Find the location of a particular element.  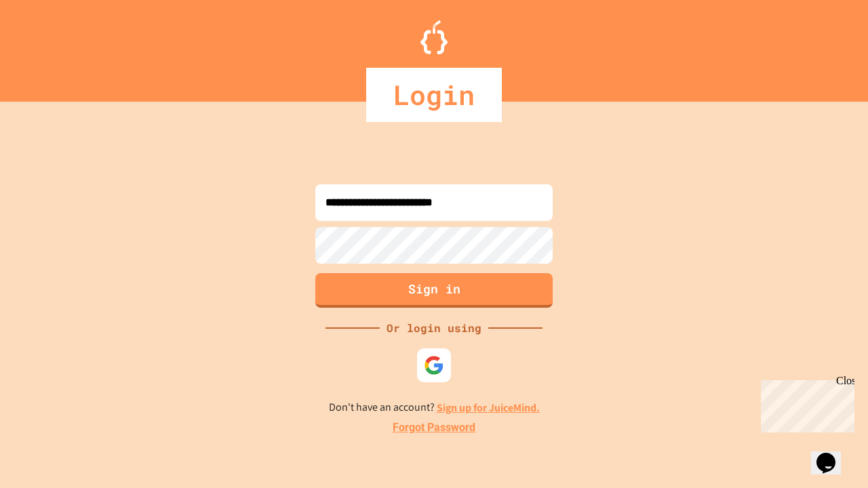

img: Logo.svg is located at coordinates (434, 37).